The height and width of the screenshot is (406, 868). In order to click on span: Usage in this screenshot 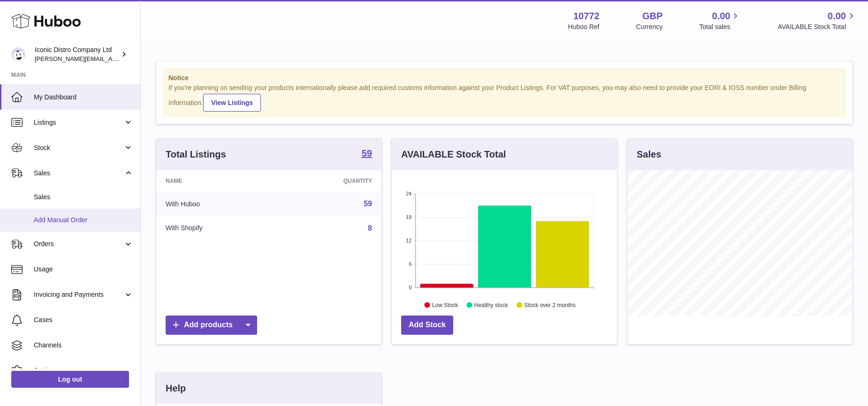, I will do `click(83, 269)`.